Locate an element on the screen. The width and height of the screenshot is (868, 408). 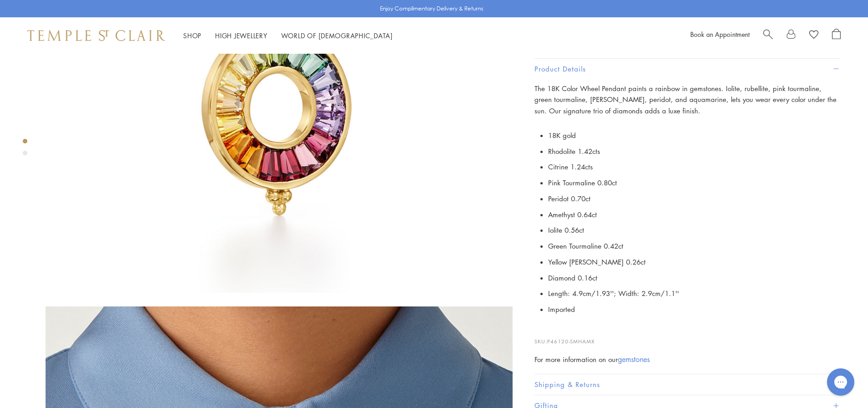
button: Shipping & Returns is located at coordinates (687, 385).